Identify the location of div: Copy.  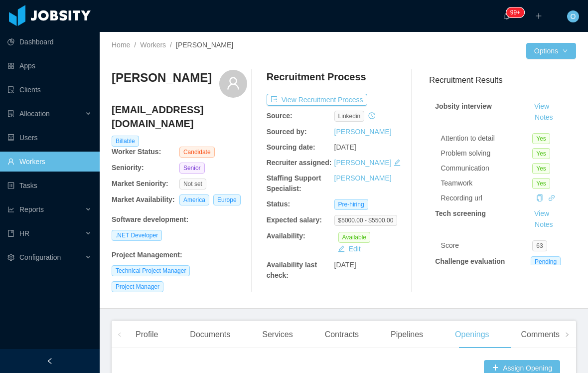
(540, 198).